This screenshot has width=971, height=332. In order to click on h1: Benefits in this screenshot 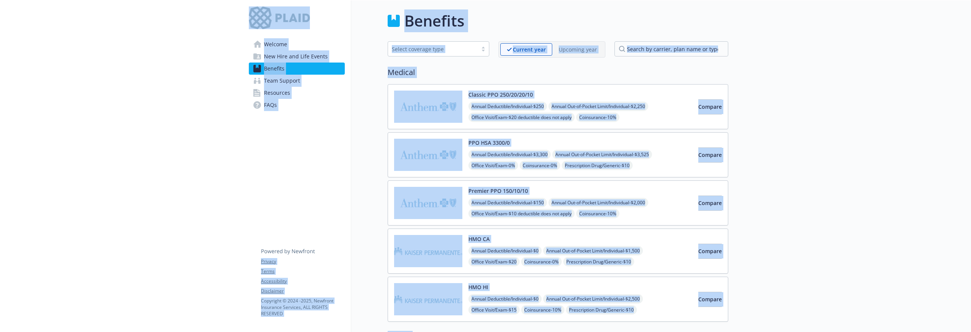, I will do `click(434, 21)`.